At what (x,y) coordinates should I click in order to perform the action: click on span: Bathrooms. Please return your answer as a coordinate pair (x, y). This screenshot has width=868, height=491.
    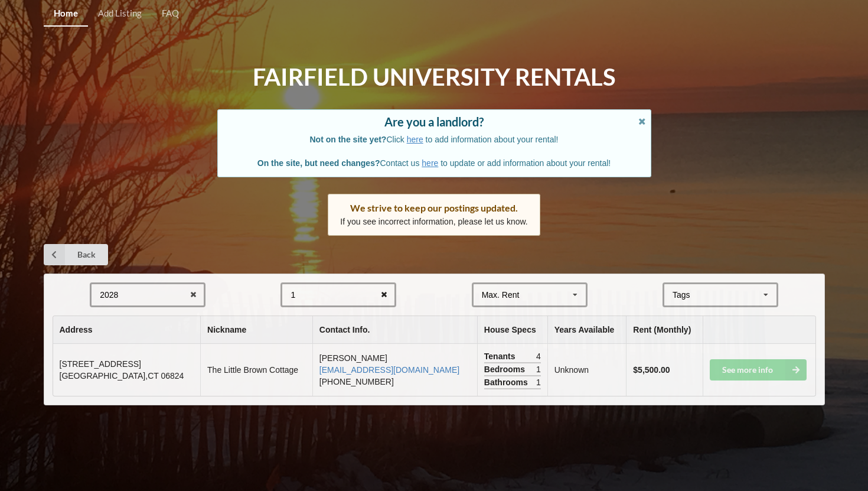
    Looking at the image, I should click on (507, 382).